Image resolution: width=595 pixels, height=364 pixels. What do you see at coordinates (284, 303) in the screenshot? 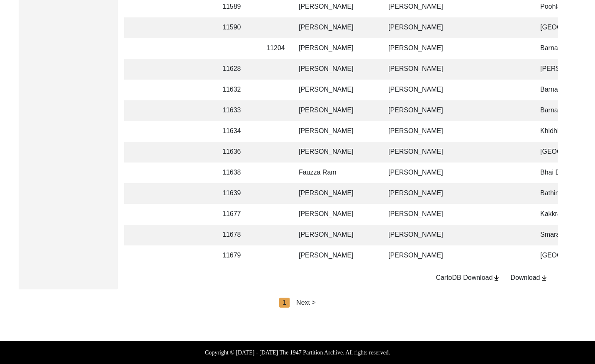
I see `div: 1` at bounding box center [284, 303].